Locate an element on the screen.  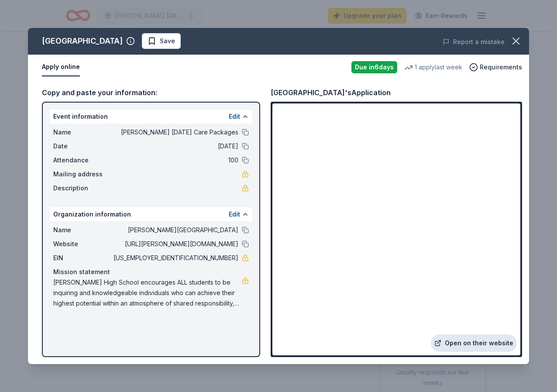
span: Save is located at coordinates (167, 41).